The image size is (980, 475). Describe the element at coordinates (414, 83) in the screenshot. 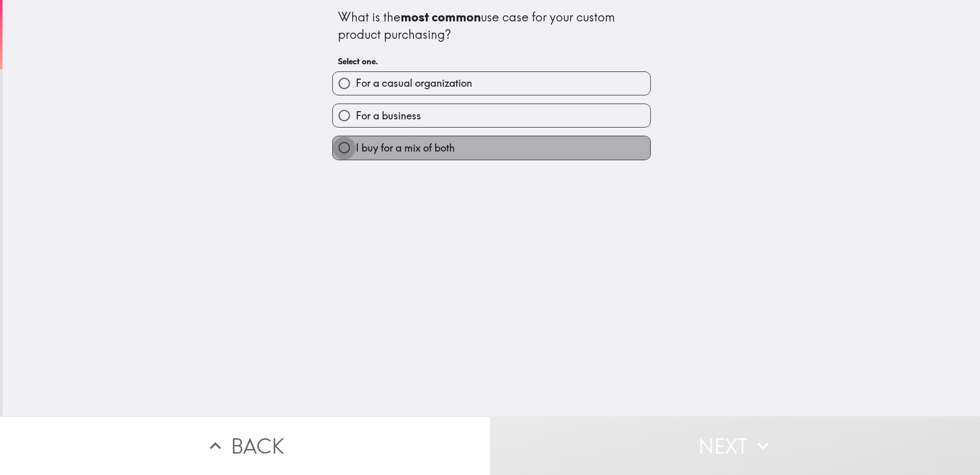

I see `span: For a casual organization` at that location.